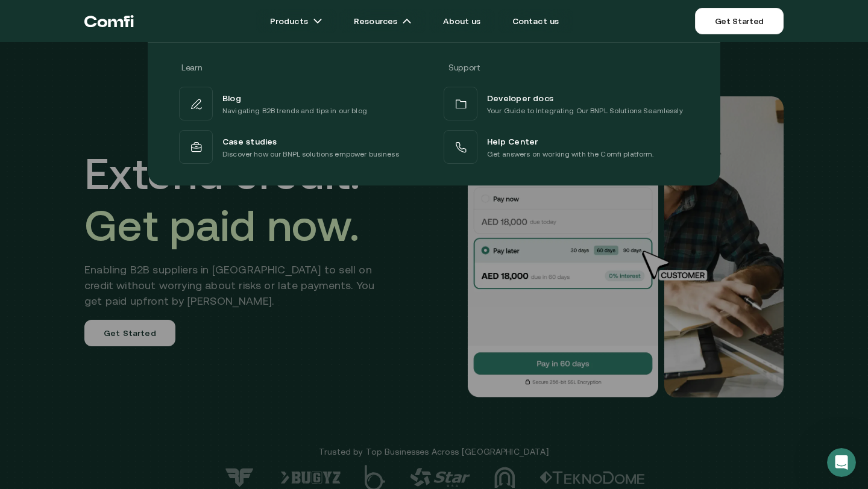 The height and width of the screenshot is (489, 868). Describe the element at coordinates (584, 111) in the screenshot. I see `p: Your Guide to Integrating Our BNPL Solutions Seamlessly` at that location.